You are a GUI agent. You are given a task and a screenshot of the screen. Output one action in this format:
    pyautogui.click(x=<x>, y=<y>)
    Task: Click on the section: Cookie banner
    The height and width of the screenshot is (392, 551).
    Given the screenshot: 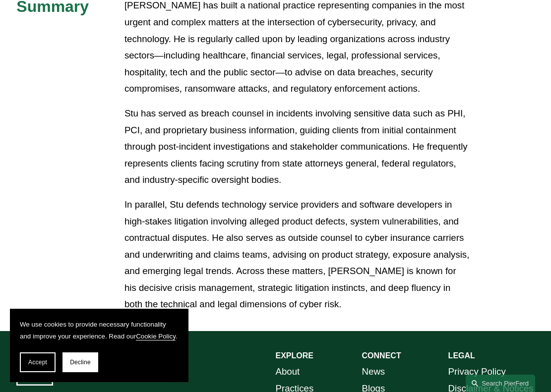 What is the action you would take?
    pyautogui.click(x=99, y=346)
    